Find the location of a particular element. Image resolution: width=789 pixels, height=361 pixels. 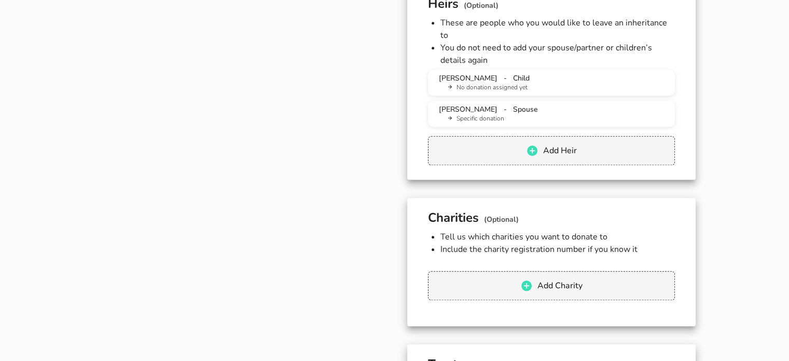

li: These are people who you would like to leave an inheritance to is located at coordinates (558, 29).